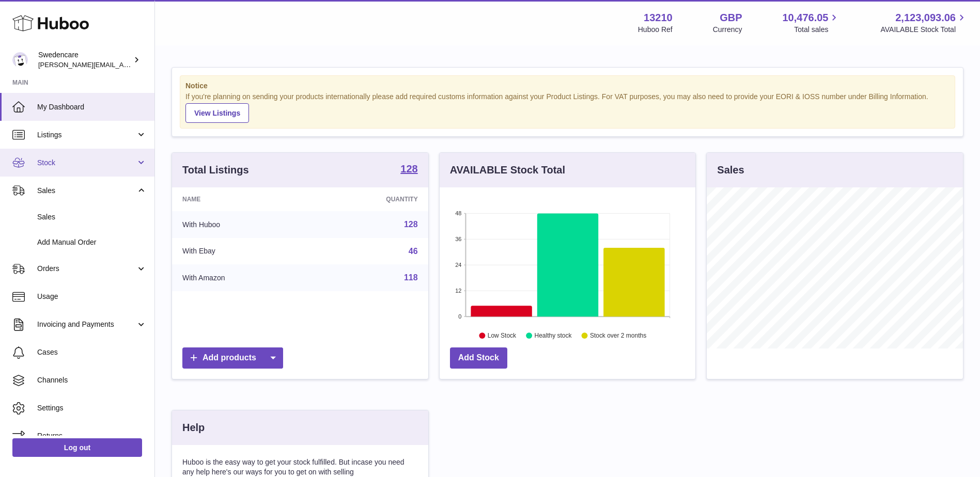 The width and height of the screenshot is (980, 477). What do you see at coordinates (925, 18) in the screenshot?
I see `span: 2,123,093.06` at bounding box center [925, 18].